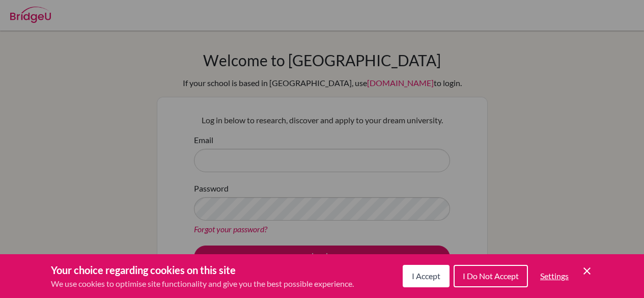 This screenshot has width=644, height=298. Describe the element at coordinates (426, 276) in the screenshot. I see `span: I Accept` at that location.